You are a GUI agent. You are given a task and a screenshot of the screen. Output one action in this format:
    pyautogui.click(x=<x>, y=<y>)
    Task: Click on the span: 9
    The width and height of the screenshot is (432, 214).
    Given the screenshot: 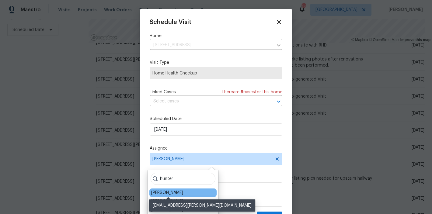 What is the action you would take?
    pyautogui.click(x=242, y=92)
    